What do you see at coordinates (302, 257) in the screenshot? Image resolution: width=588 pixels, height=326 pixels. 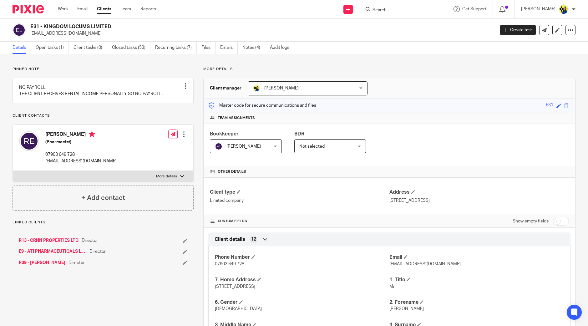 I see `h4: Phone Number` at bounding box center [302, 257].